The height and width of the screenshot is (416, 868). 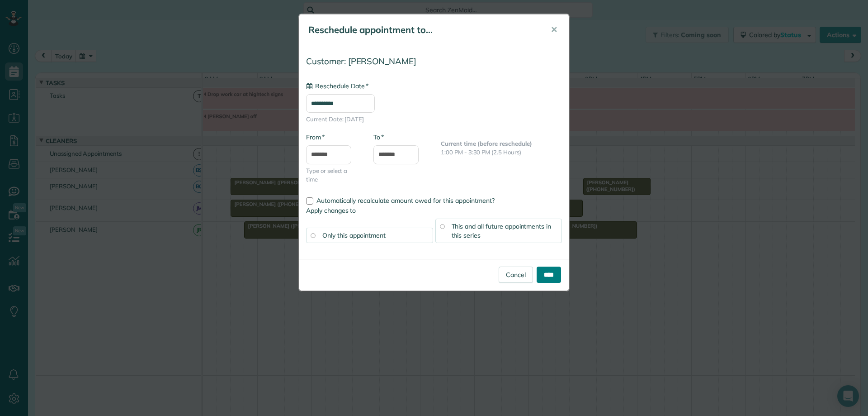 I want to click on label: From, so click(x=315, y=137).